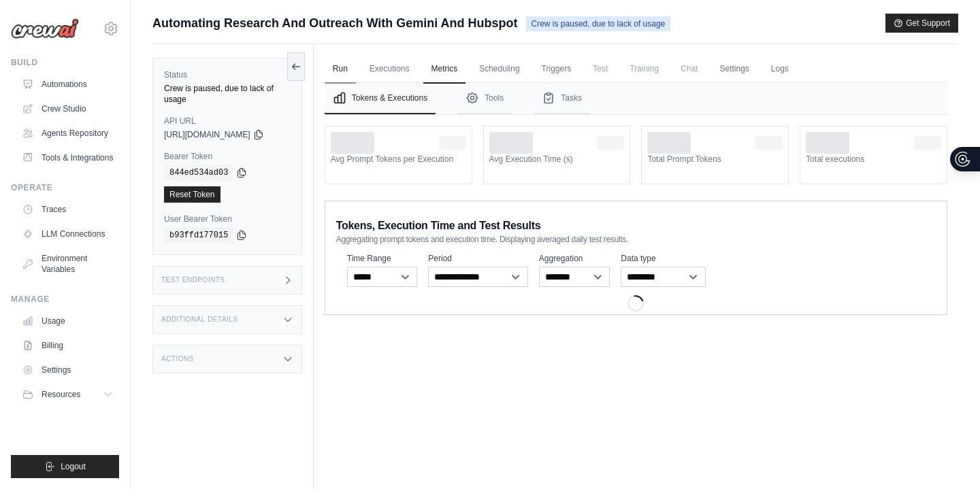 The image size is (980, 489). What do you see at coordinates (228, 121) in the screenshot?
I see `label: API URL` at bounding box center [228, 121].